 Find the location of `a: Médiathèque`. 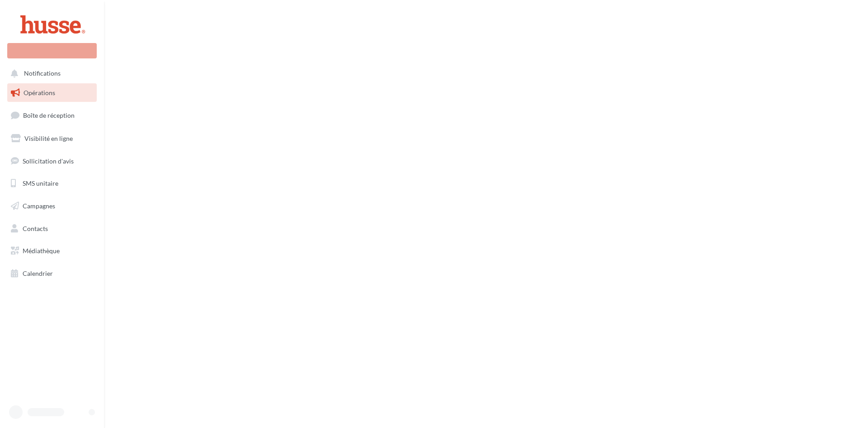

a: Médiathèque is located at coordinates (52, 251).